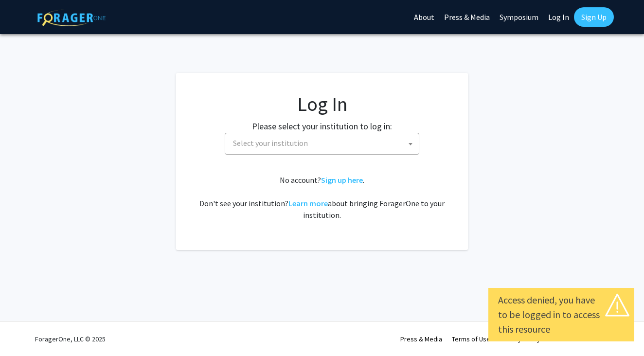  Describe the element at coordinates (561, 315) in the screenshot. I see `div: Access denied, you have to be logged in to access this resource` at that location.